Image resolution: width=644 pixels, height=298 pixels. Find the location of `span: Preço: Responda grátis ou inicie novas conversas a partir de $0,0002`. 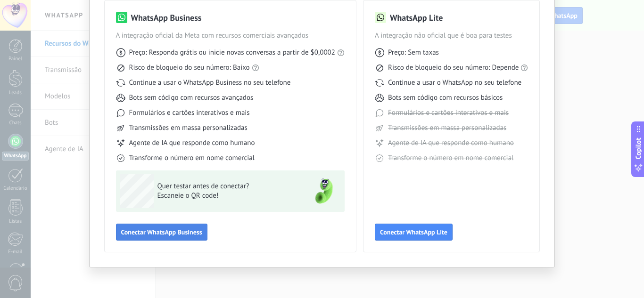

span: Preço: Responda grátis ou inicie novas conversas a partir de $0,0002 is located at coordinates (232, 53).